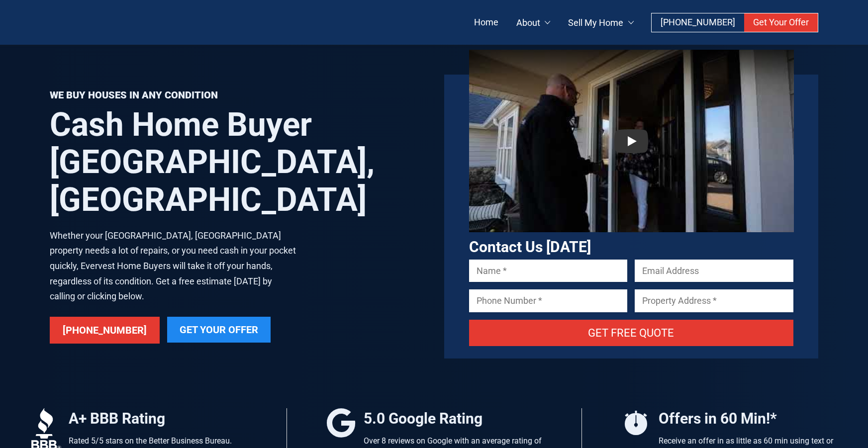  What do you see at coordinates (548, 300) in the screenshot?
I see `input: Phone Number *` at bounding box center [548, 300].